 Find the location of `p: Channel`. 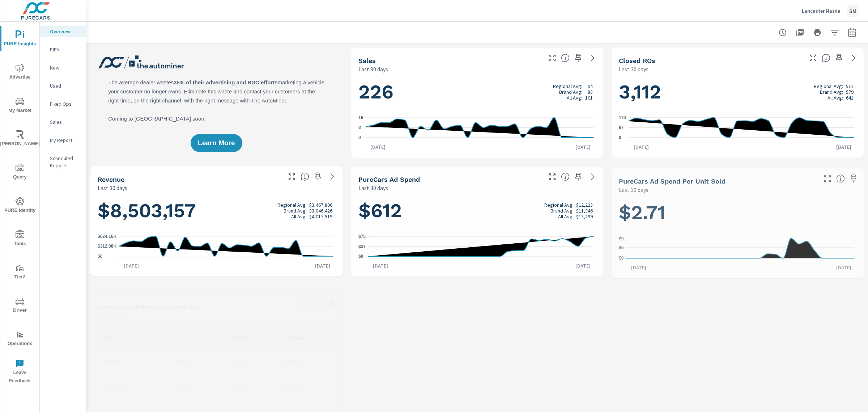

p: Channel is located at coordinates (126, 338).